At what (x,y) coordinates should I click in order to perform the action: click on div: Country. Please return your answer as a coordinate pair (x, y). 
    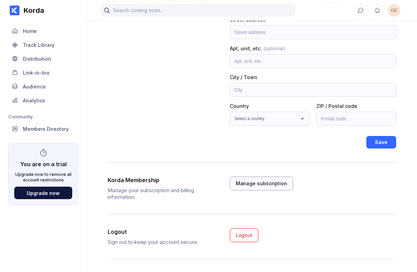
    Looking at the image, I should click on (270, 106).